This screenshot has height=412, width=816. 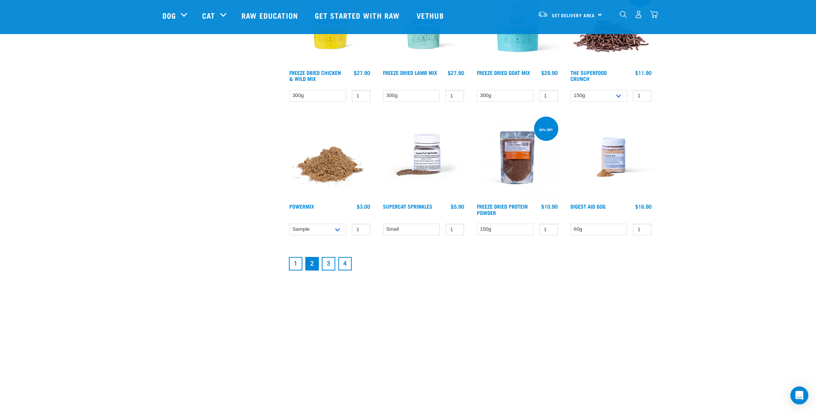 I want to click on img: home-icon-1@2x.png, so click(x=623, y=14).